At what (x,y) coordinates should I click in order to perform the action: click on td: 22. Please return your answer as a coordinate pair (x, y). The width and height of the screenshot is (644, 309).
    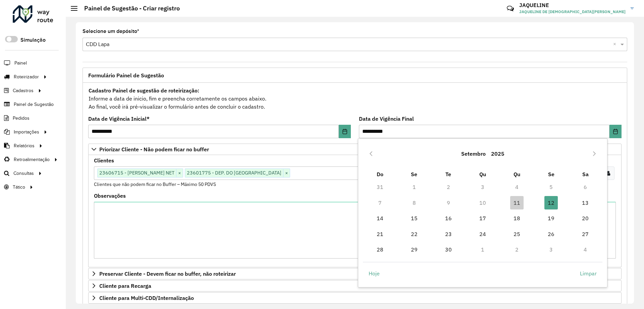
    Looking at the image, I should click on (414, 233).